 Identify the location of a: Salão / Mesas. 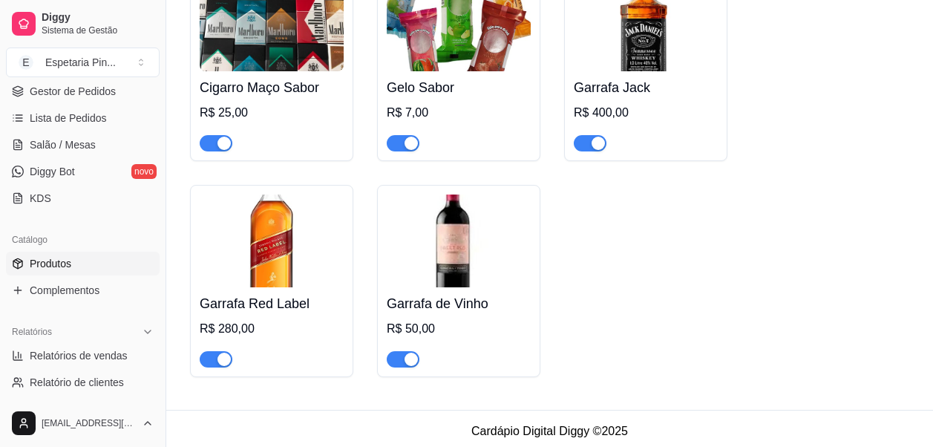
(82, 145).